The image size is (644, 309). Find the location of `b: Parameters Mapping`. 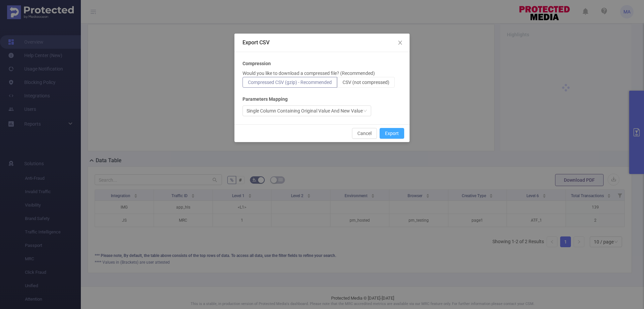

b: Parameters Mapping is located at coordinates (265, 99).